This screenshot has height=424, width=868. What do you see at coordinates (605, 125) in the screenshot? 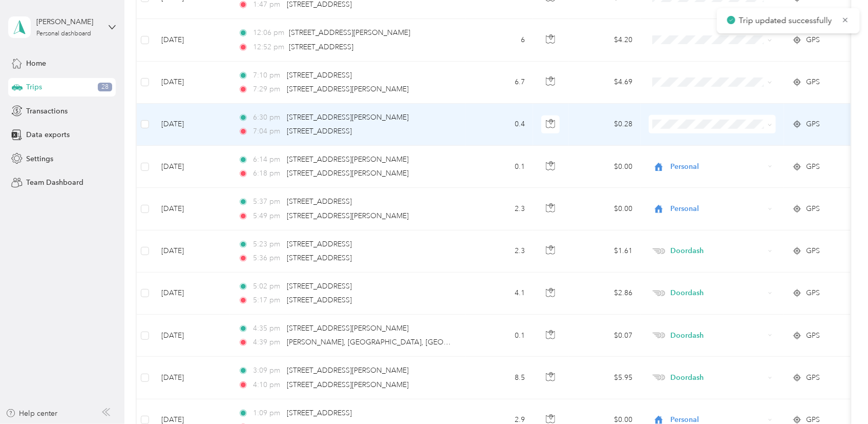
I see `td: $0.28` at bounding box center [605, 125].